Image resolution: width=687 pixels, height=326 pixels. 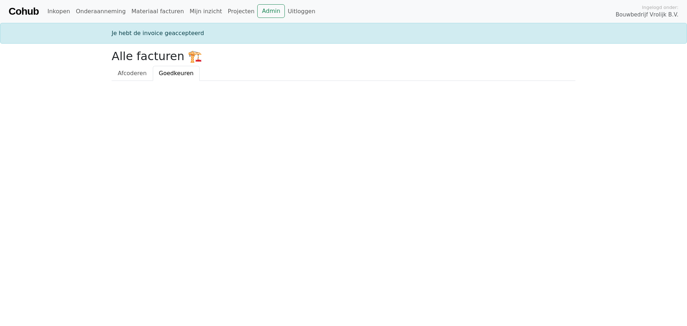 I want to click on span: Goedkeuren, so click(x=176, y=73).